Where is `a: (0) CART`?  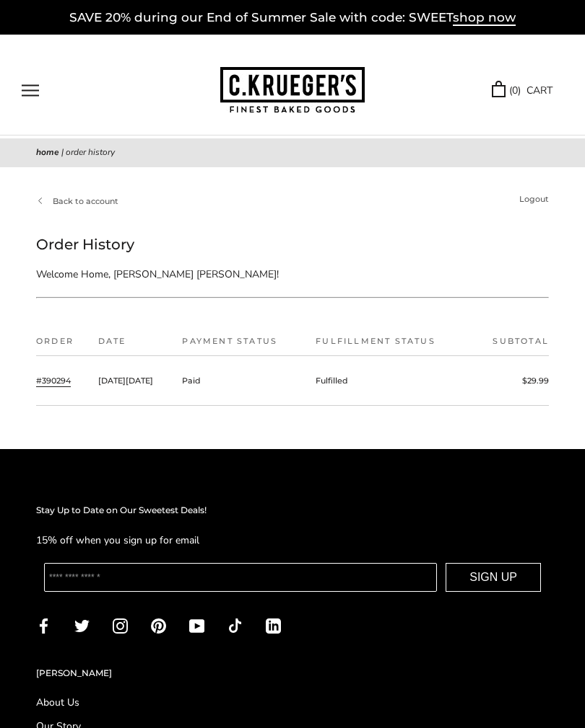
a: (0) CART is located at coordinates (522, 90).